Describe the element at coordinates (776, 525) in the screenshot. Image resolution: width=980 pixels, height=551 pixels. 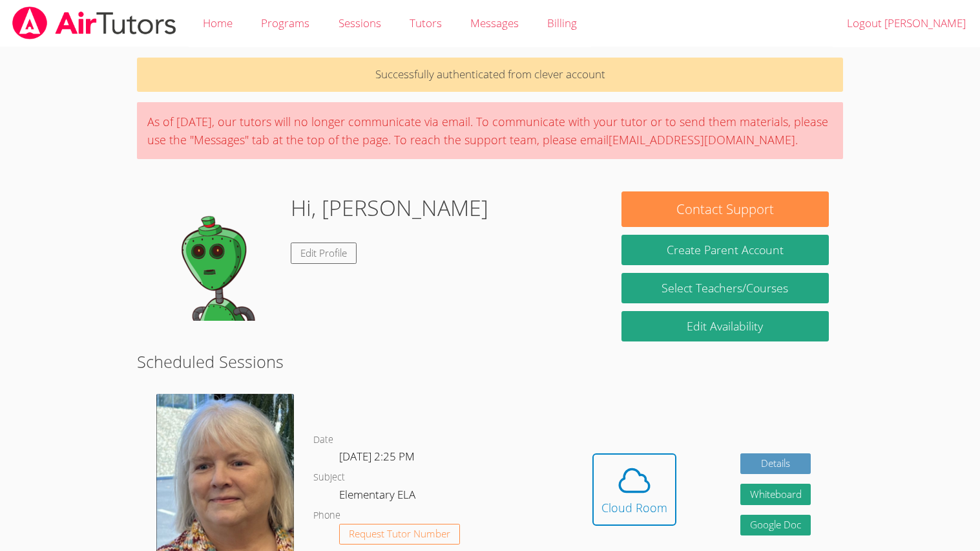
I see `a: Google Doc` at that location.